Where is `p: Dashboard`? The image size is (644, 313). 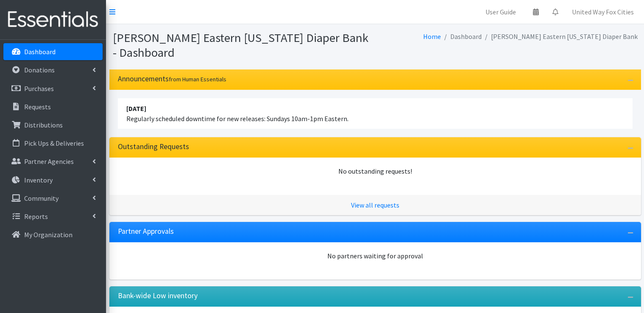
p: Dashboard is located at coordinates (40, 51).